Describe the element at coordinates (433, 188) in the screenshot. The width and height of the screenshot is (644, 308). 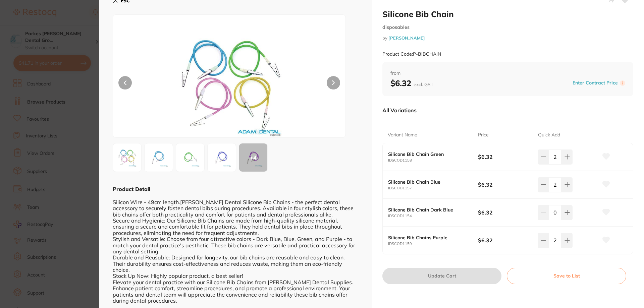
I see `small: IDSCOD1157` at that location.